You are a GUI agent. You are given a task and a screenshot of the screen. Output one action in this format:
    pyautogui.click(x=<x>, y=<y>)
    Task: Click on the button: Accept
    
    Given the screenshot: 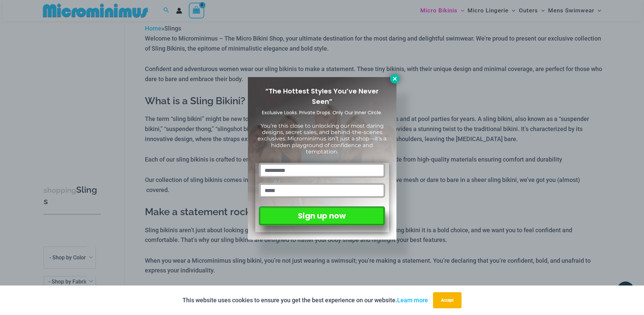 What is the action you would take?
    pyautogui.click(x=447, y=300)
    